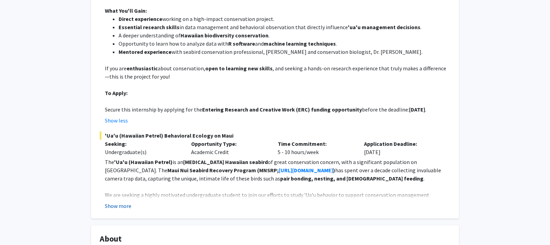  Describe the element at coordinates (143, 144) in the screenshot. I see `p: Seeking:` at that location.